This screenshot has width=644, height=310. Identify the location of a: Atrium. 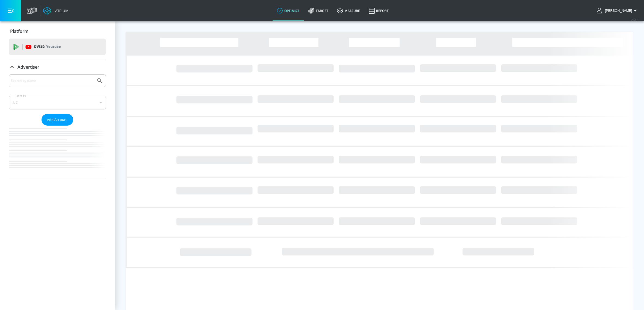
(56, 11).